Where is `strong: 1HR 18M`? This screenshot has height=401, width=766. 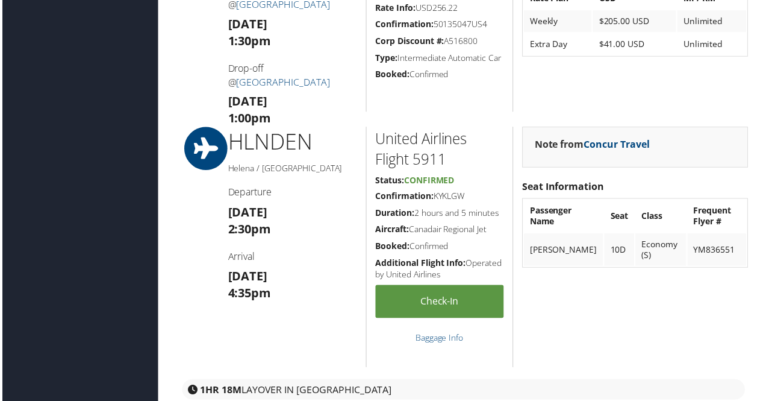
strong: 1HR 18M is located at coordinates (219, 391).